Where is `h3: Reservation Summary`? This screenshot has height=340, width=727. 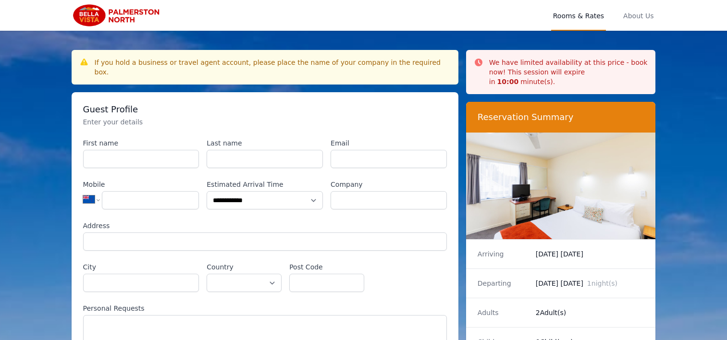
h3: Reservation Summary is located at coordinates (561, 117).